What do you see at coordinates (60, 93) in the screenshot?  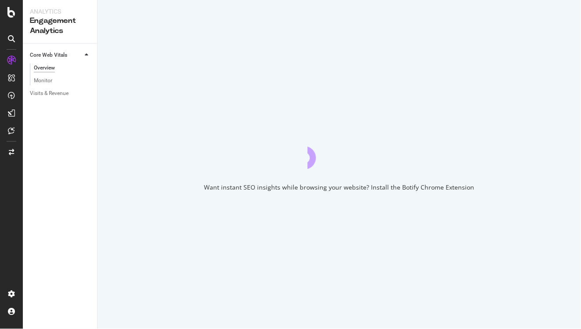 I see `a: Visits & Revenue` at bounding box center [60, 93].